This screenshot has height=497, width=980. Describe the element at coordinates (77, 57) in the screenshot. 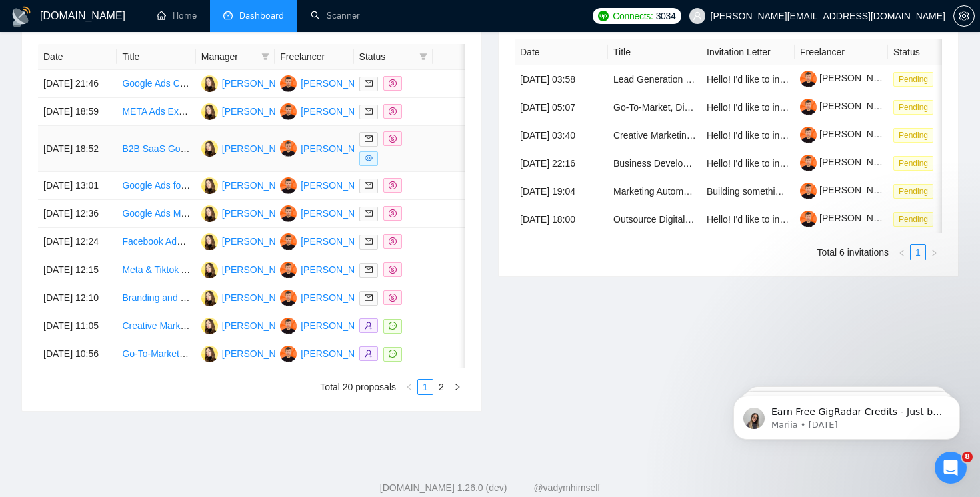

I see `th: Date` at that location.